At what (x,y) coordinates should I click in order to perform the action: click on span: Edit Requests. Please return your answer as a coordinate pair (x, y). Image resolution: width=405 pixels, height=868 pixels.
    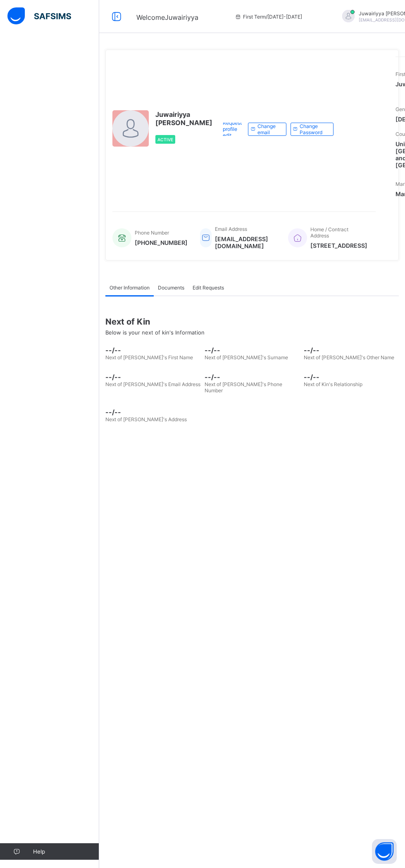
    Looking at the image, I should click on (208, 288).